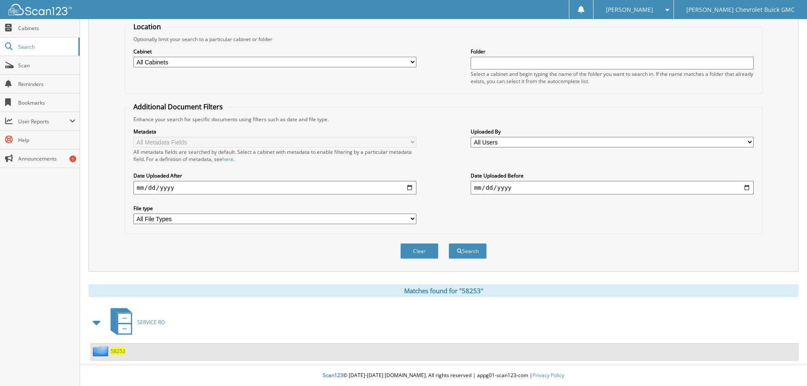 Image resolution: width=807 pixels, height=386 pixels. Describe the element at coordinates (275, 208) in the screenshot. I see `label: File type` at that location.